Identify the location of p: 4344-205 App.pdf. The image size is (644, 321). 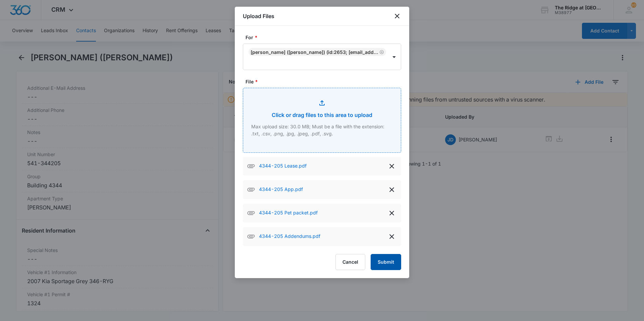
(281, 190).